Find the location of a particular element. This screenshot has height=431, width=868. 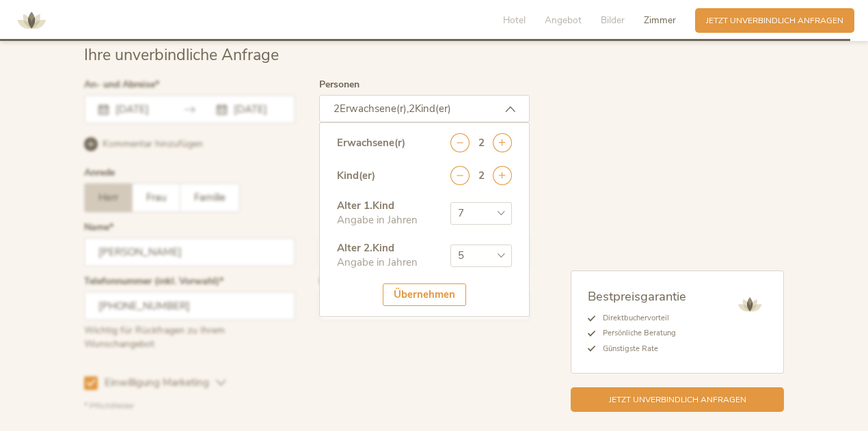

li: Persönliche Beratung is located at coordinates (640, 333).